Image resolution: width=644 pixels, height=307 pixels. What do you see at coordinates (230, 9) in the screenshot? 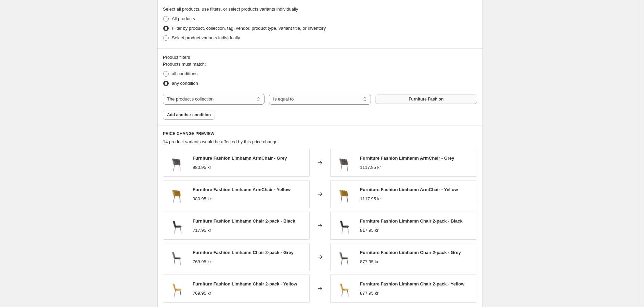
I see `span: Select all products, use filters, or select products variants individually` at bounding box center [230, 9].